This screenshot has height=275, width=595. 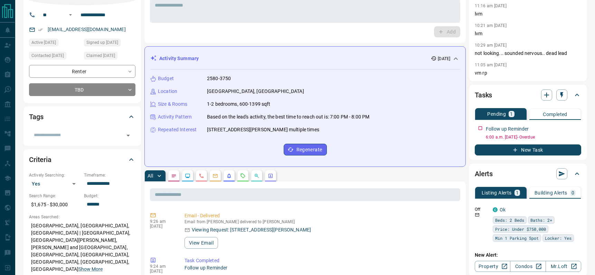 I want to click on p: Budget, so click(x=166, y=78).